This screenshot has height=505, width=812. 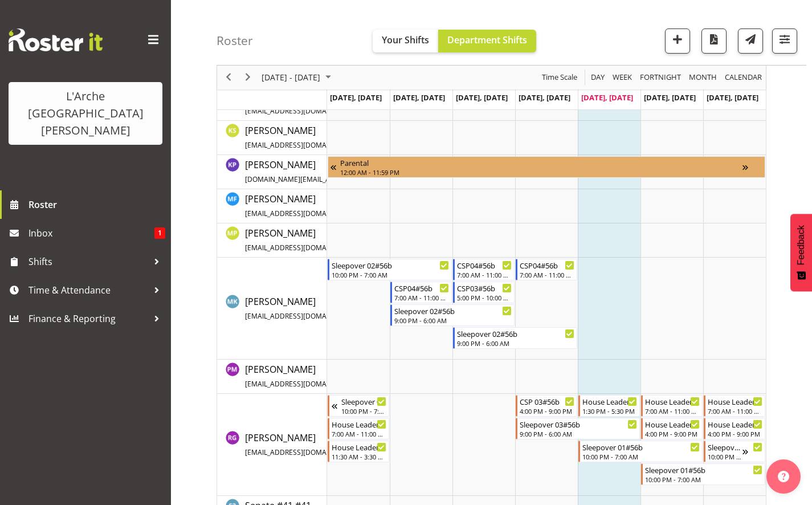 What do you see at coordinates (405, 40) in the screenshot?
I see `span: Your Shifts` at bounding box center [405, 40].